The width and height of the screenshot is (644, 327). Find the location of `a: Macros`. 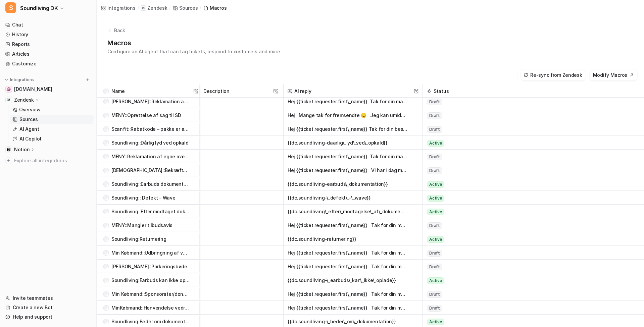

a: Macros is located at coordinates (215, 8).